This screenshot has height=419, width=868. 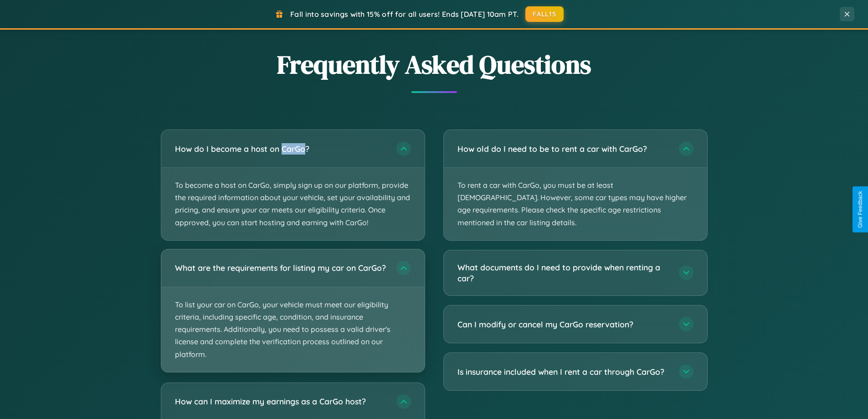 What do you see at coordinates (293, 330) in the screenshot?
I see `p: To list your car on CarGo, your vehicle must meet our eligibility criteria, including specific ag...` at bounding box center [293, 330].